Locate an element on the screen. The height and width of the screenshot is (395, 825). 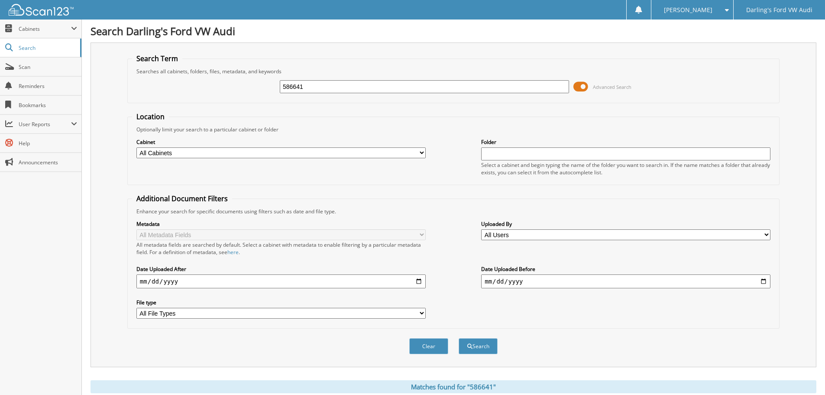
span: Bookmarks is located at coordinates (48, 105).